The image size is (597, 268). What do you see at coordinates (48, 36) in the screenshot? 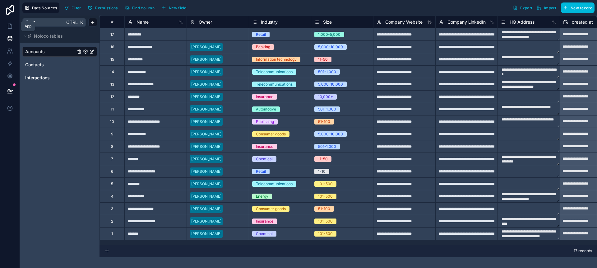
I see `span: Noloco tables` at bounding box center [48, 36].